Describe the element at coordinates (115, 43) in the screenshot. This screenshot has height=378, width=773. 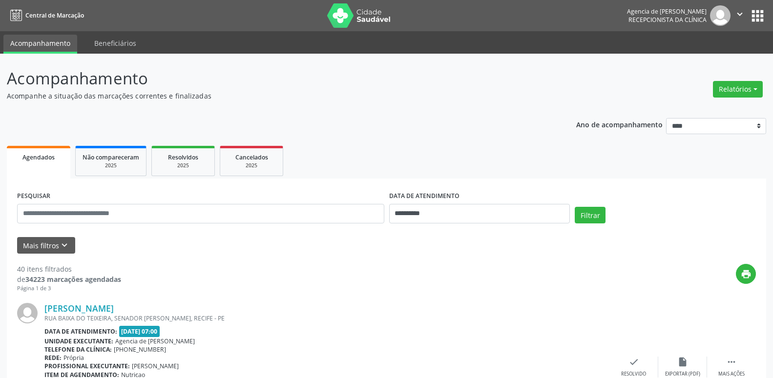
I see `a: Beneficiários` at that location.